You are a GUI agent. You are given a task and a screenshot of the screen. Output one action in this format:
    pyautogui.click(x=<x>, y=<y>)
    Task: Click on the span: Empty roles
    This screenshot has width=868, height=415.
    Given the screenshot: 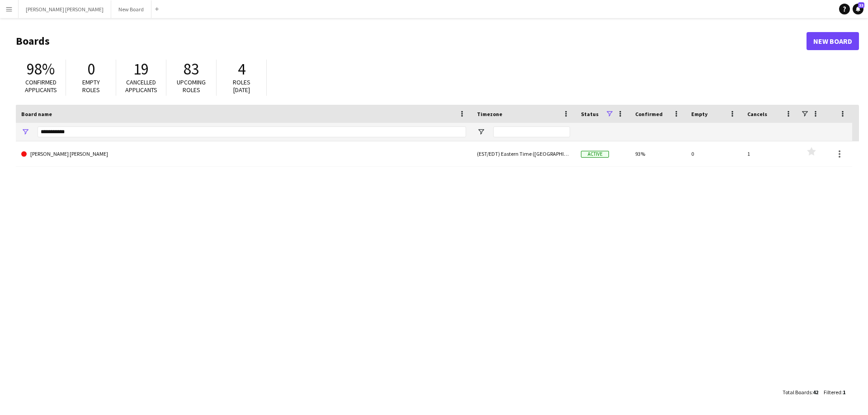 What is the action you would take?
    pyautogui.click(x=91, y=86)
    